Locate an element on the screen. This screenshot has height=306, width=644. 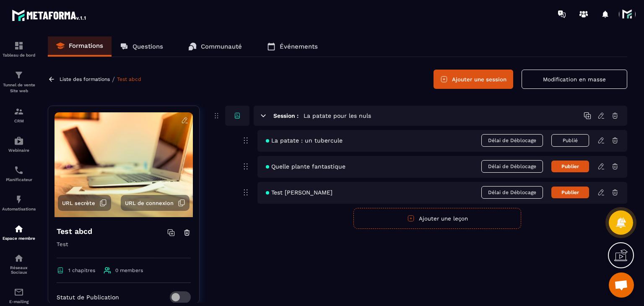
h4: Test abcd is located at coordinates (74, 231).